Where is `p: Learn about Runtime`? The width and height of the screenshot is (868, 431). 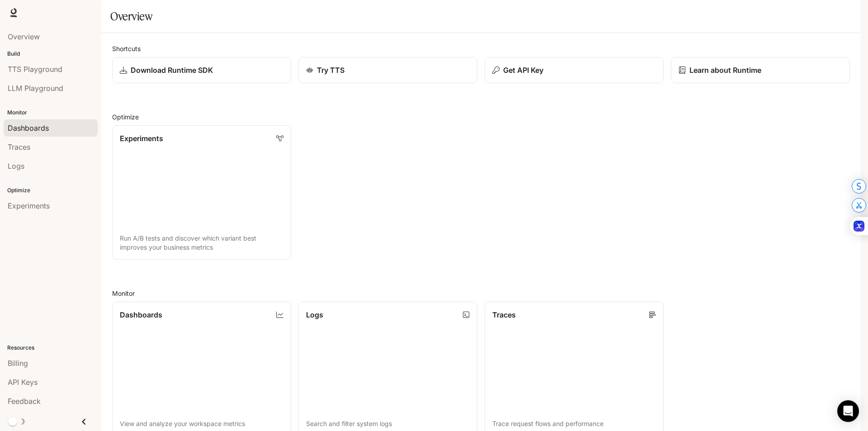 p: Learn about Runtime is located at coordinates (725, 70).